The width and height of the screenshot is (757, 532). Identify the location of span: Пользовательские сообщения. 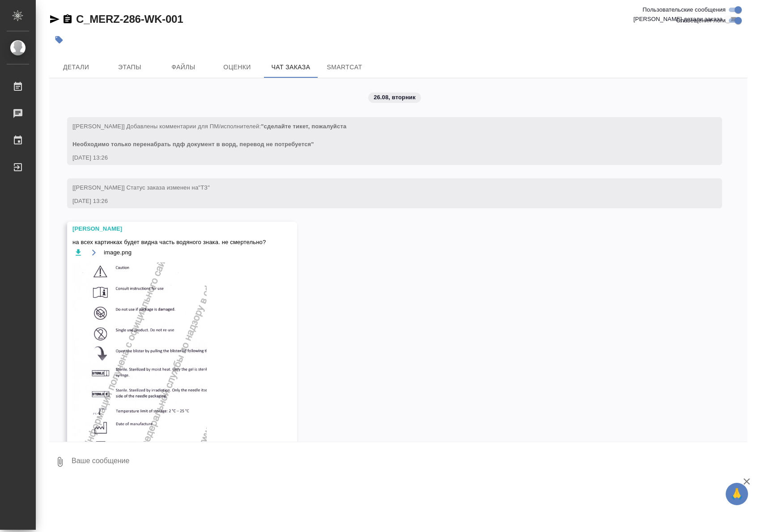
(684, 10).